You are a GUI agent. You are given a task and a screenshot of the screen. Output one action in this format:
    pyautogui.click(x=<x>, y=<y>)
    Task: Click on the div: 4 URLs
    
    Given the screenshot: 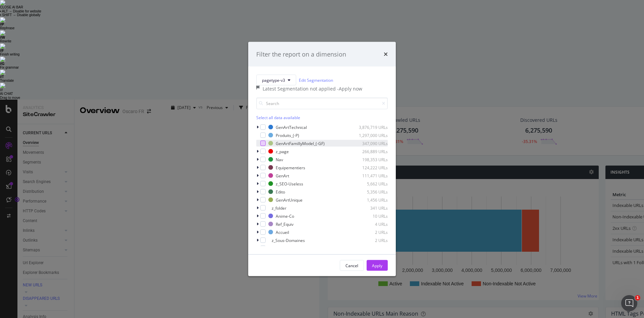 What is the action you would take?
    pyautogui.click(x=371, y=223)
    